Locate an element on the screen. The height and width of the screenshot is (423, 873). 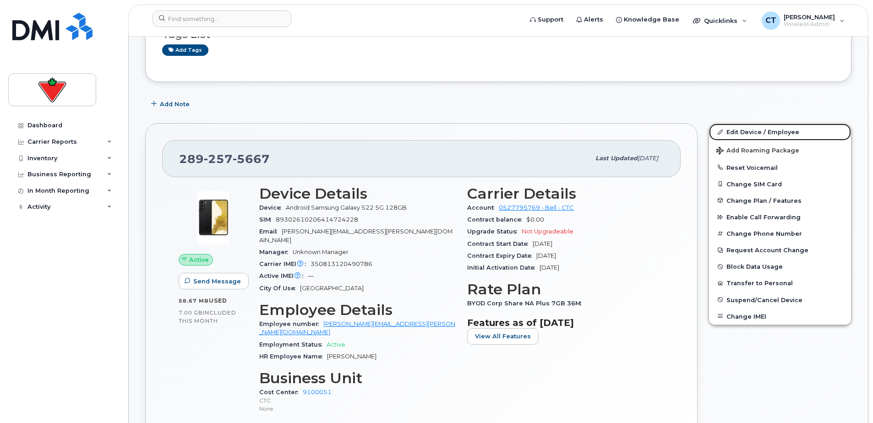
button: Send Message is located at coordinates (213, 281).